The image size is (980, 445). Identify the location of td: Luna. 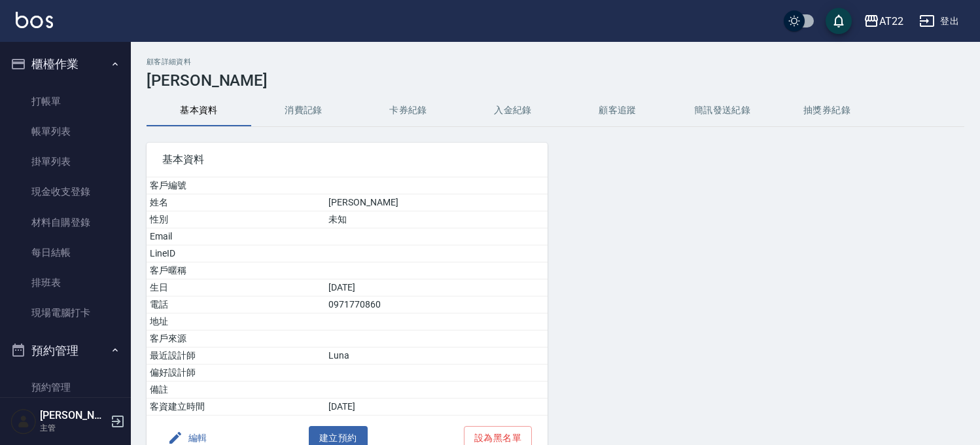
(436, 356).